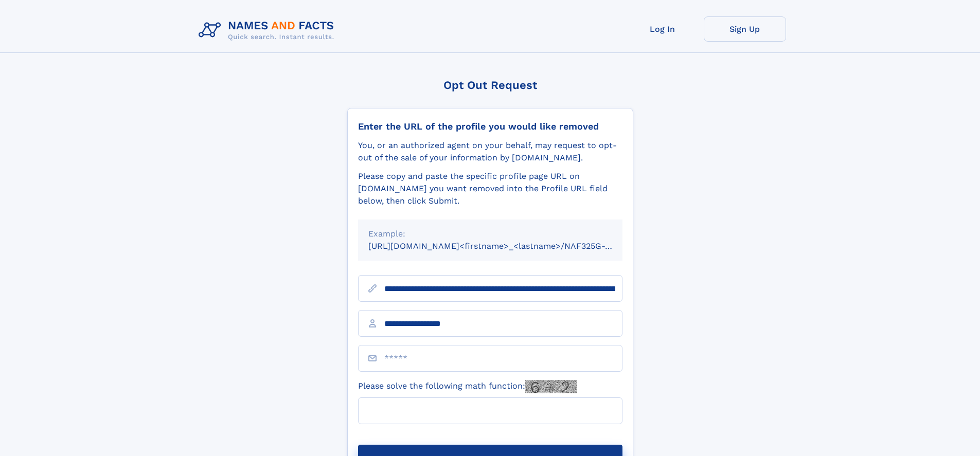  I want to click on a: Sign Up, so click(745, 29).